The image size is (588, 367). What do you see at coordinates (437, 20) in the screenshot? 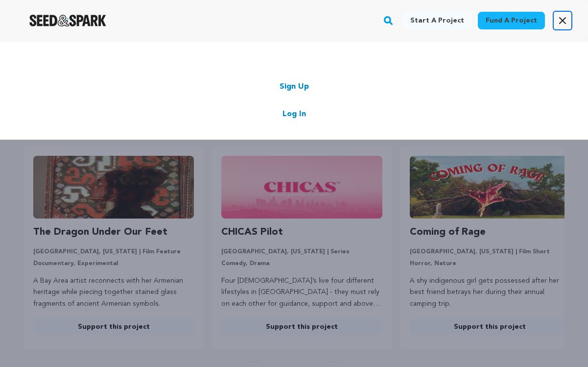
I see `a: Start a project` at bounding box center [437, 20].